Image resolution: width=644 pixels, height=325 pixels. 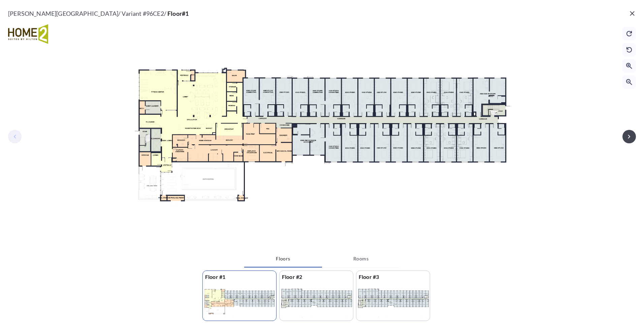 What do you see at coordinates (316, 277) in the screenshot?
I see `p: Floor #2` at bounding box center [316, 277].